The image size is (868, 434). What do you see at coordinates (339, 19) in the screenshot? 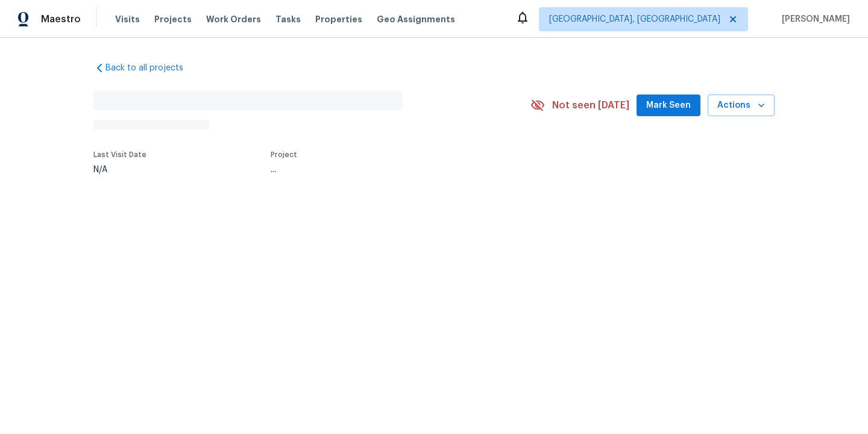
I see `span: Properties` at bounding box center [339, 19].